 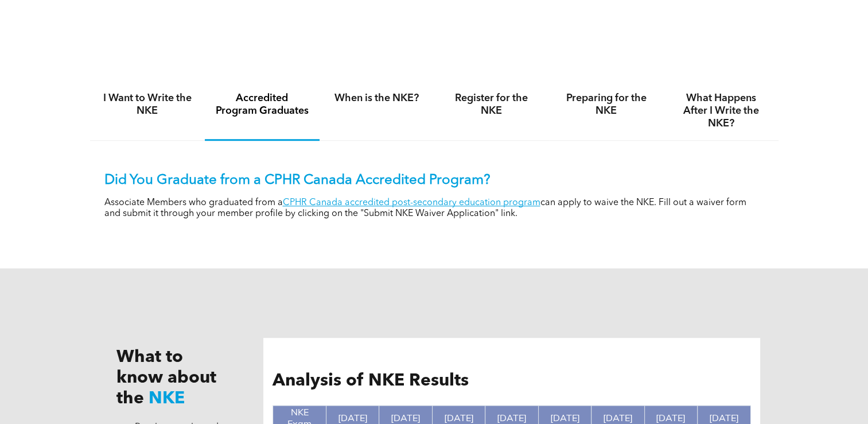 I want to click on h4: What Happens After I Write the NKE?, so click(x=721, y=111).